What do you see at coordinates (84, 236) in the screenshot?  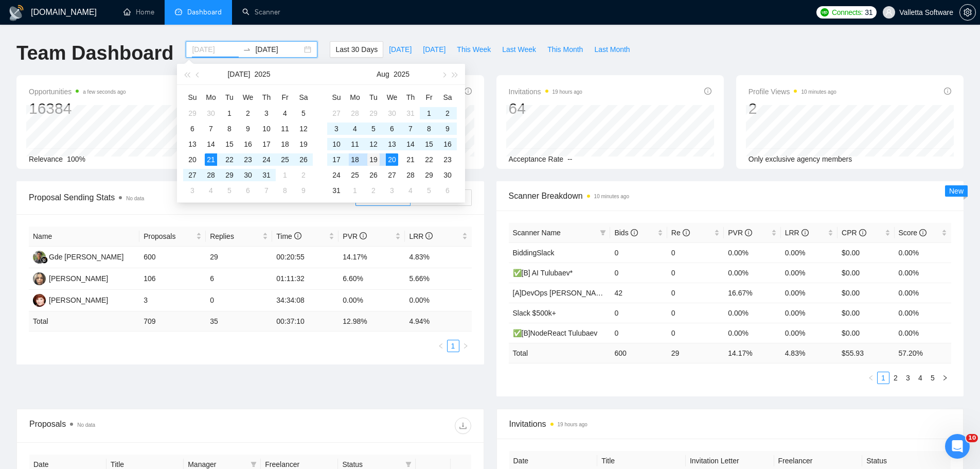 I see `th: Name` at bounding box center [84, 236].